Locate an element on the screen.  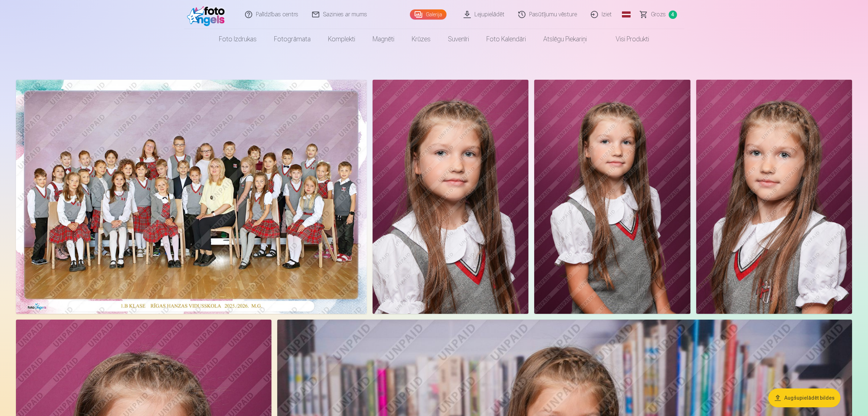
a: Foto kalendāri is located at coordinates (505, 39).